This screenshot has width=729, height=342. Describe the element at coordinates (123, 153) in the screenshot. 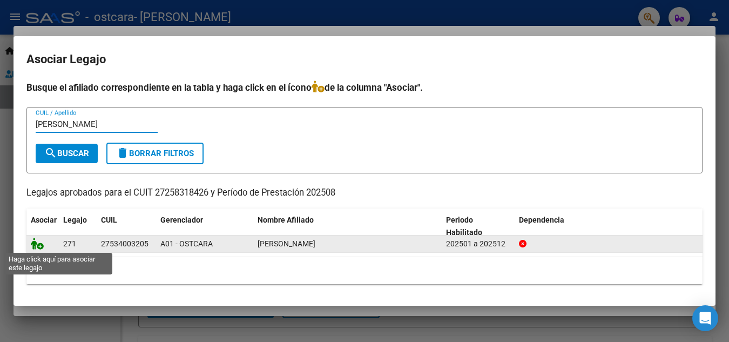

I see `mat-icon: delete` at that location.